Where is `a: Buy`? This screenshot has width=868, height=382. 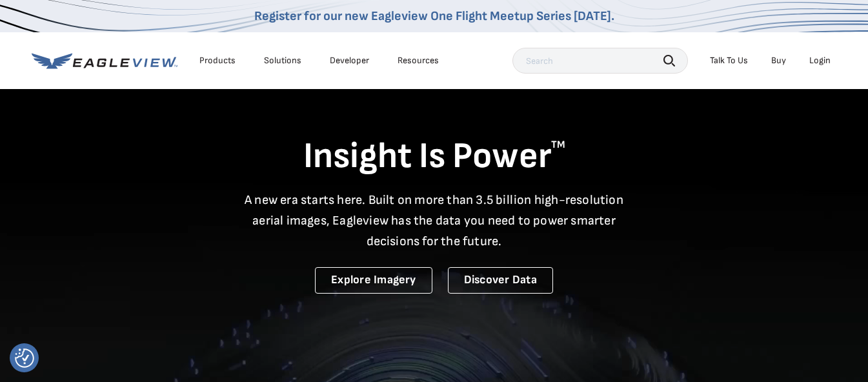 a: Buy is located at coordinates (778, 60).